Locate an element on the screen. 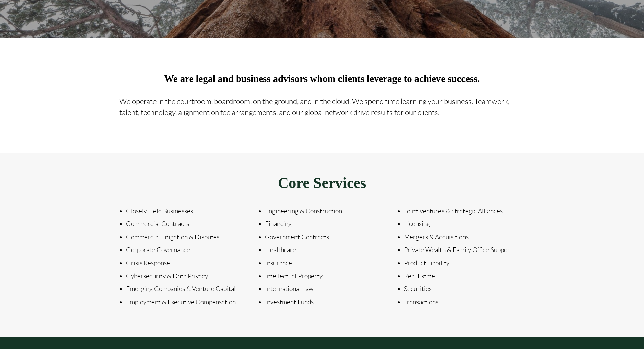  p: International Law is located at coordinates (325, 289).